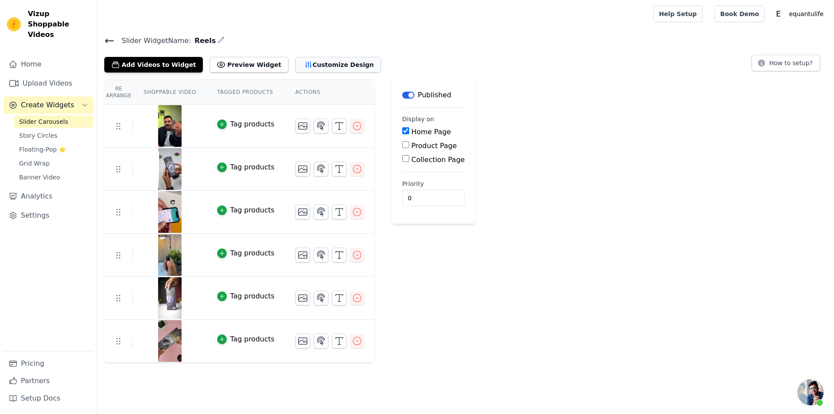  Describe the element at coordinates (153, 41) in the screenshot. I see `span: Slider Widget Name:` at that location.